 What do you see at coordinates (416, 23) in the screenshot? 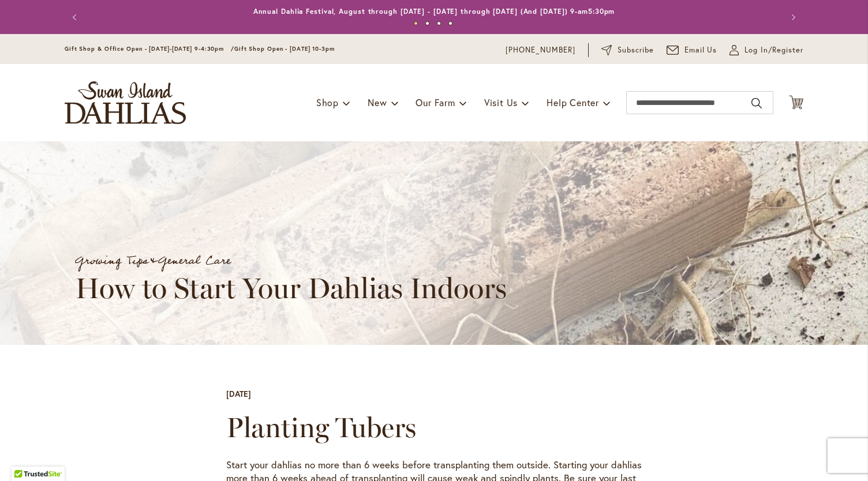
I see `button: 1 of 4` at bounding box center [416, 23].